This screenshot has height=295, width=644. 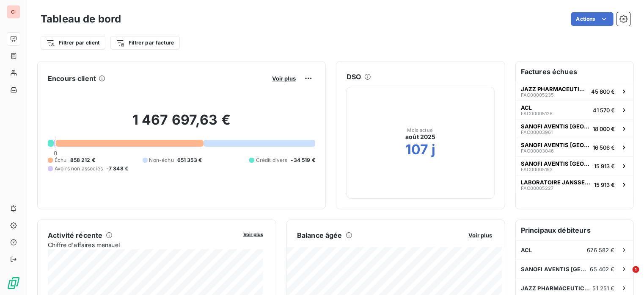 I want to click on span: Mois actuel, so click(x=421, y=130).